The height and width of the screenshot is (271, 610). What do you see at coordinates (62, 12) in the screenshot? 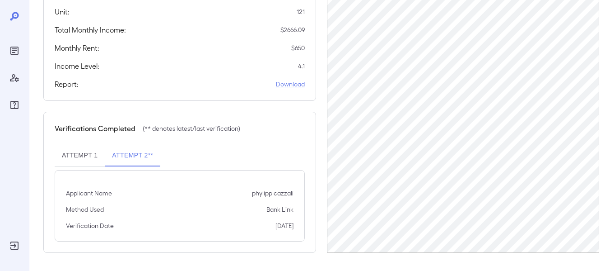
I see `h5: Unit:` at bounding box center [62, 12].